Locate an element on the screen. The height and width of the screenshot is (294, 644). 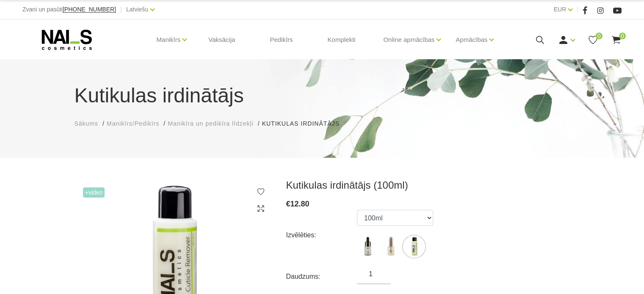
a: Apmācības is located at coordinates (471, 40).